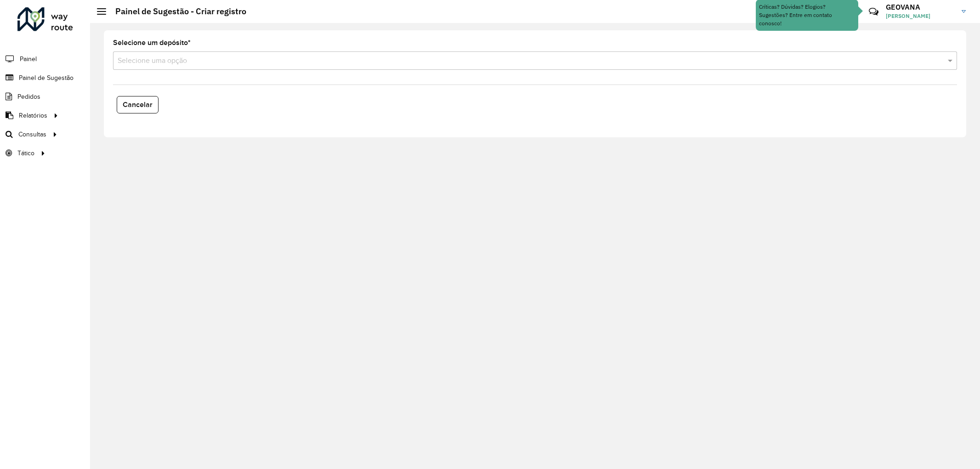 The width and height of the screenshot is (980, 469). Describe the element at coordinates (33, 116) in the screenshot. I see `span: Relatórios` at that location.